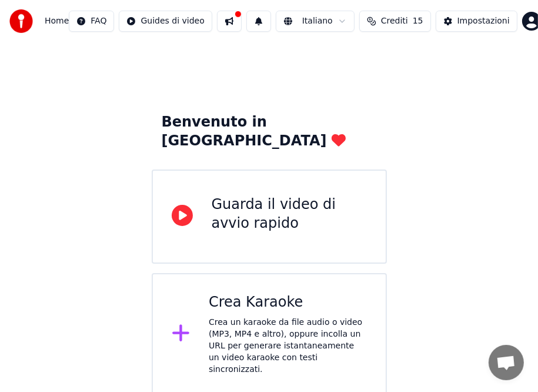 Image resolution: width=538 pixels, height=392 pixels. I want to click on span: Home, so click(57, 21).